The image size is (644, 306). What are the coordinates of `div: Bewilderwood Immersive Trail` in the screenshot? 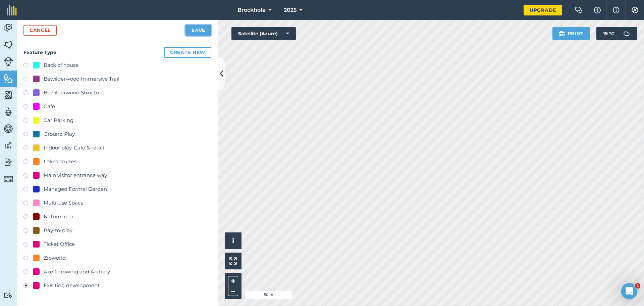 It's located at (82, 79).